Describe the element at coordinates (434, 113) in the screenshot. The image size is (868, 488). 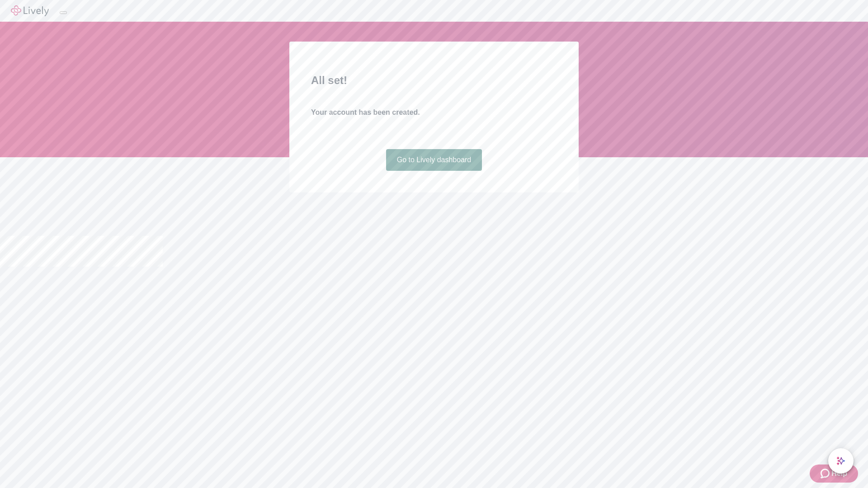
I see `h4: Your account has been created.` at that location.